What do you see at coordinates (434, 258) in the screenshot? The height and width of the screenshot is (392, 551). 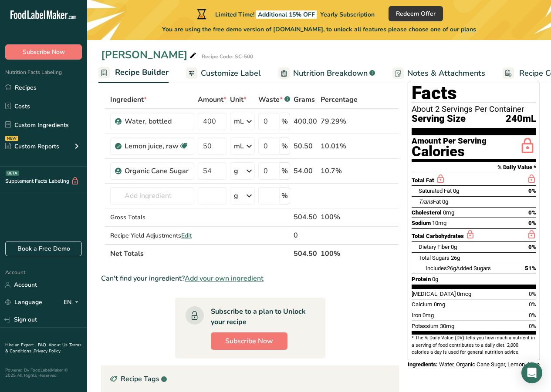 I see `span: Total Sugars` at bounding box center [434, 258].